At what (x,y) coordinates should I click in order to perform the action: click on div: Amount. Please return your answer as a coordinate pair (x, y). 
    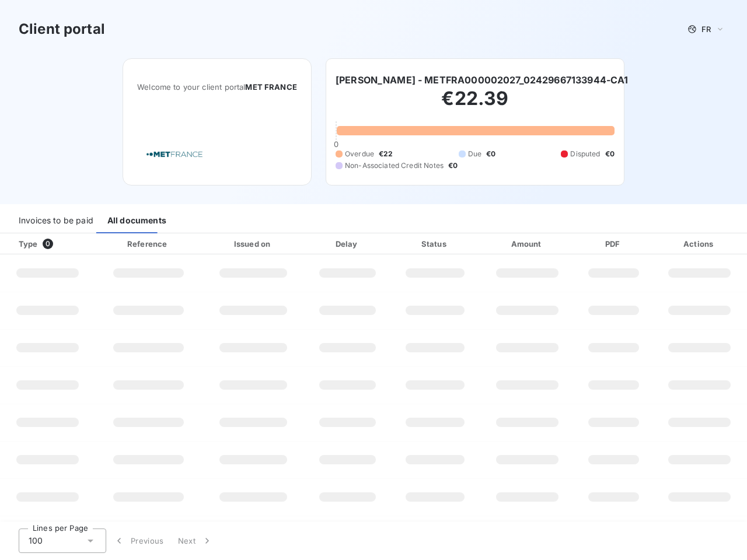
    Looking at the image, I should click on (527, 244).